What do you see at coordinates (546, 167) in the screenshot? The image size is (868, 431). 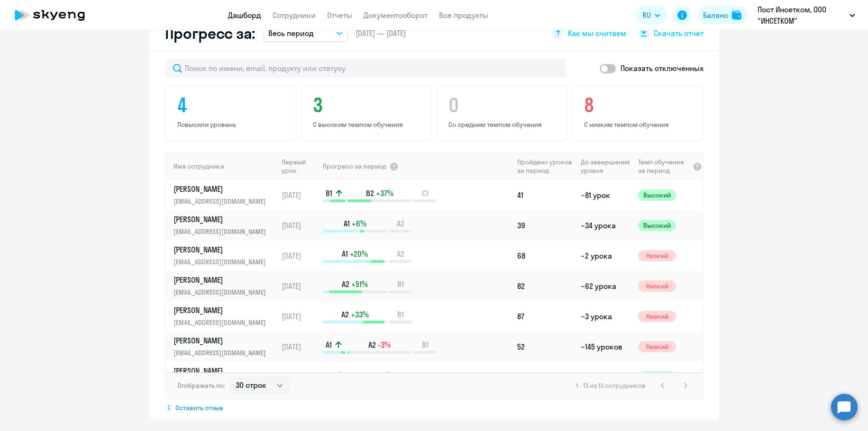 I see `th: Пройдено уроков за период` at bounding box center [546, 167].